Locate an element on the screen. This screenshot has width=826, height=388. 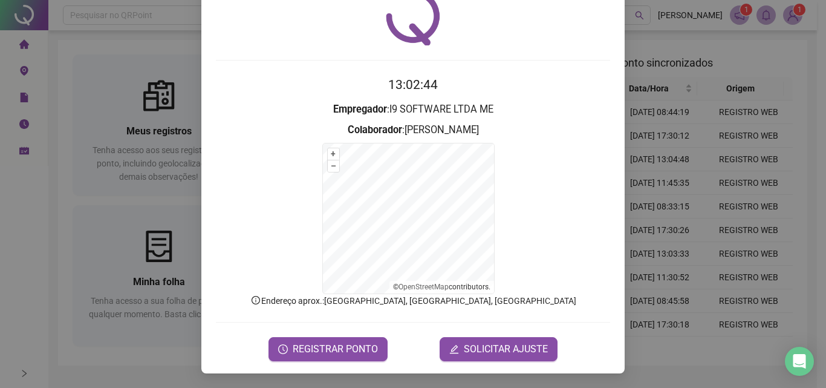
span: REGISTRAR PONTO is located at coordinates (335, 349).